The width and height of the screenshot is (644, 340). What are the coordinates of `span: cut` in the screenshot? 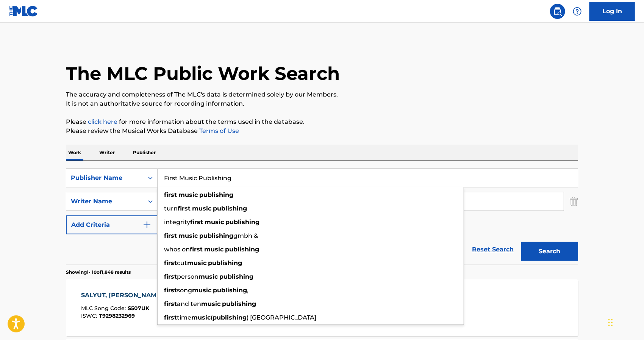 It's located at (182, 263).